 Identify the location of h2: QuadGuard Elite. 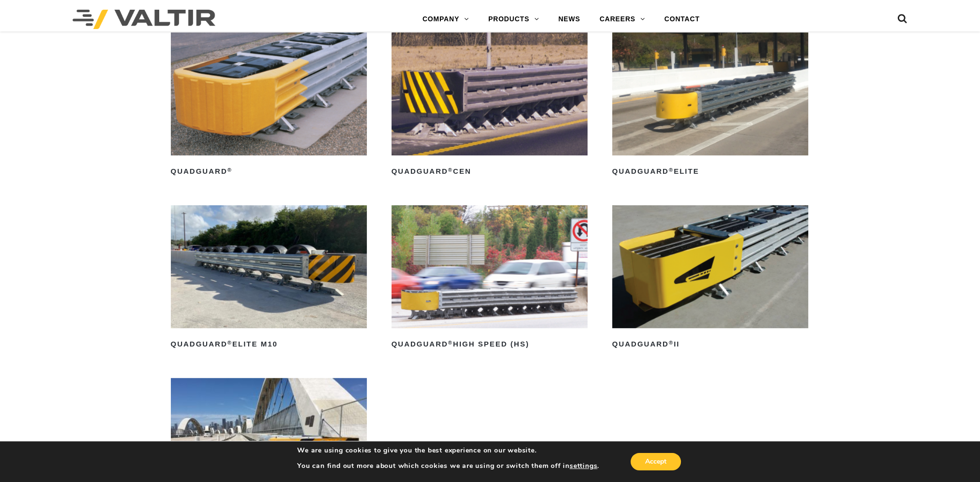
(710, 172).